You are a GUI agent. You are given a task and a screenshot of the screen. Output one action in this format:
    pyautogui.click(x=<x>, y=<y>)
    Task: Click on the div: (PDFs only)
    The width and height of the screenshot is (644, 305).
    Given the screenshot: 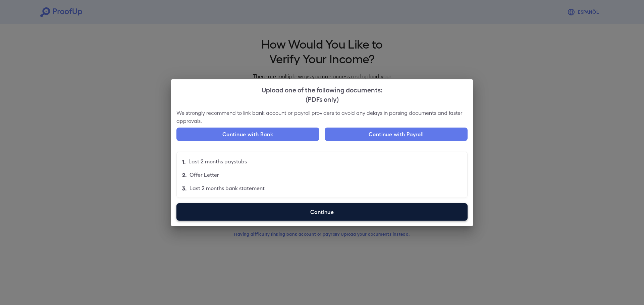 What is the action you would take?
    pyautogui.click(x=322, y=99)
    